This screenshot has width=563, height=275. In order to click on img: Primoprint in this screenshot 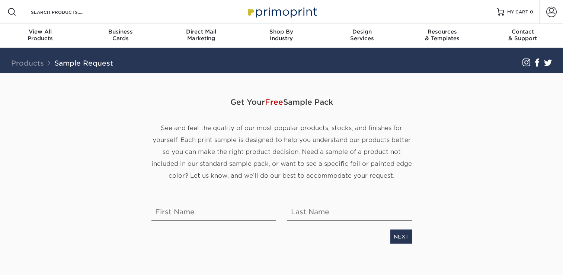, I will do `click(282, 12)`.